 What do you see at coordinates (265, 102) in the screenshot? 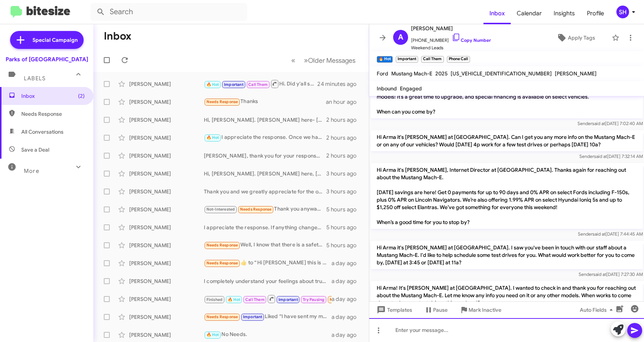
I see `div: Thanks` at bounding box center [265, 102].